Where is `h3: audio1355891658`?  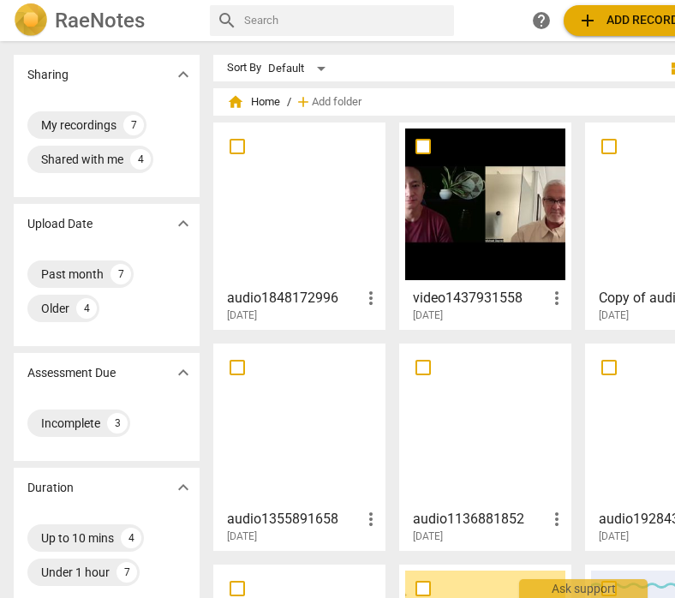
h3: audio1355891658 is located at coordinates (294, 519).